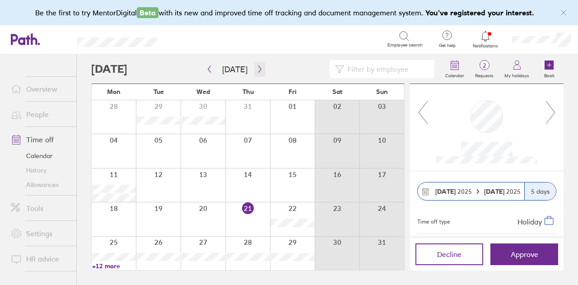 The image size is (578, 285). Describe the element at coordinates (455, 75) in the screenshot. I see `label: Calendar` at that location.